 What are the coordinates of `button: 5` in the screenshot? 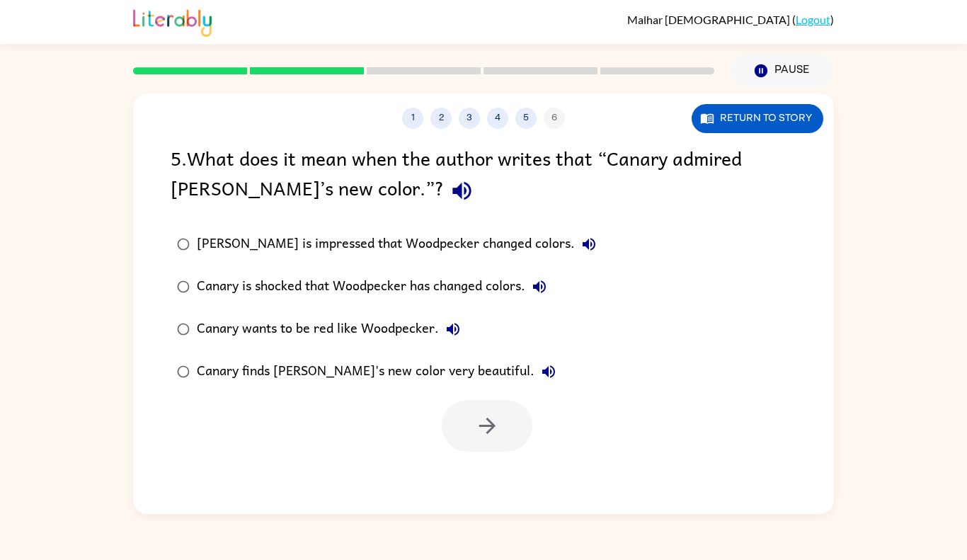 It's located at (526, 118).